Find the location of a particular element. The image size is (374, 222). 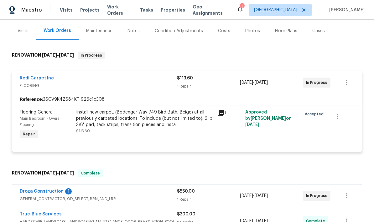

span: Geo Assignments is located at coordinates (211, 10).